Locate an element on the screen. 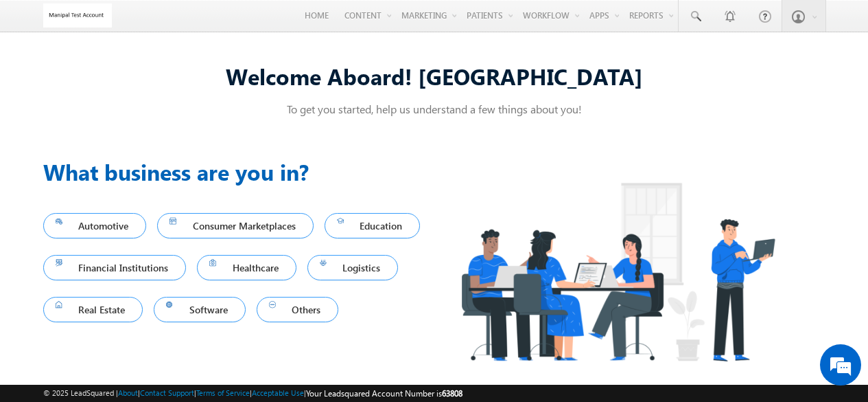 The width and height of the screenshot is (868, 402). img: Custom Logo is located at coordinates (78, 15).